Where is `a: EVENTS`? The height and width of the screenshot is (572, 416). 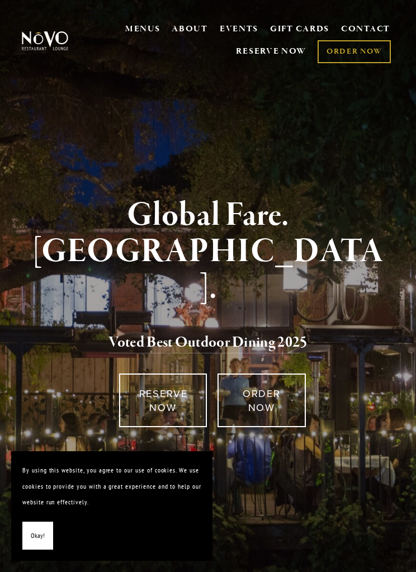
a: EVENTS is located at coordinates (239, 29).